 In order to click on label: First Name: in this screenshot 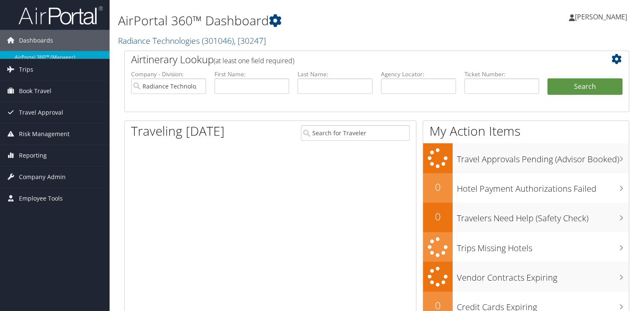, I will do `click(252, 74)`.